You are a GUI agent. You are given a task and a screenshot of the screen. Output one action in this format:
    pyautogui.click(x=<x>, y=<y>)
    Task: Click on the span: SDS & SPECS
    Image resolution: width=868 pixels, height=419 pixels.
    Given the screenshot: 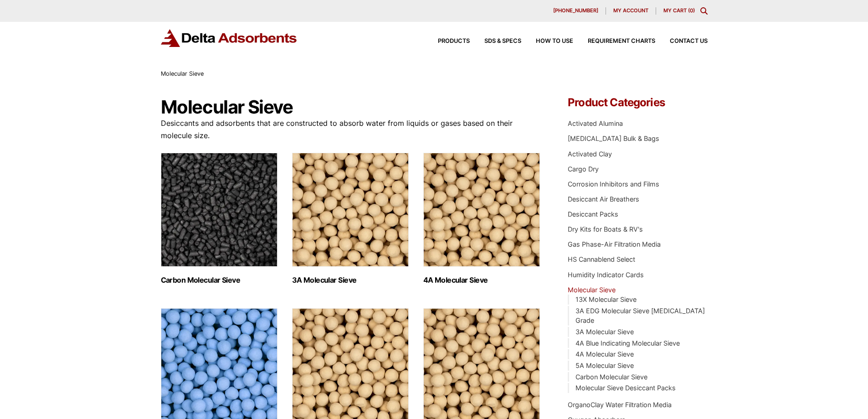 What is the action you would take?
    pyautogui.click(x=503, y=41)
    